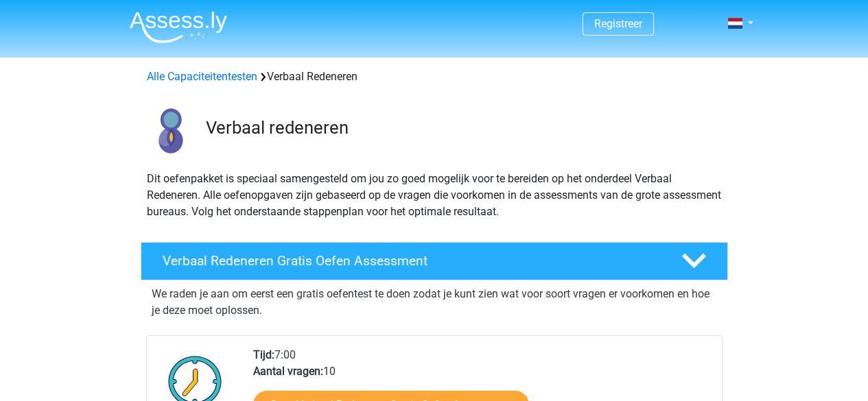 The width and height of the screenshot is (868, 401). I want to click on a: Registreer, so click(618, 23).